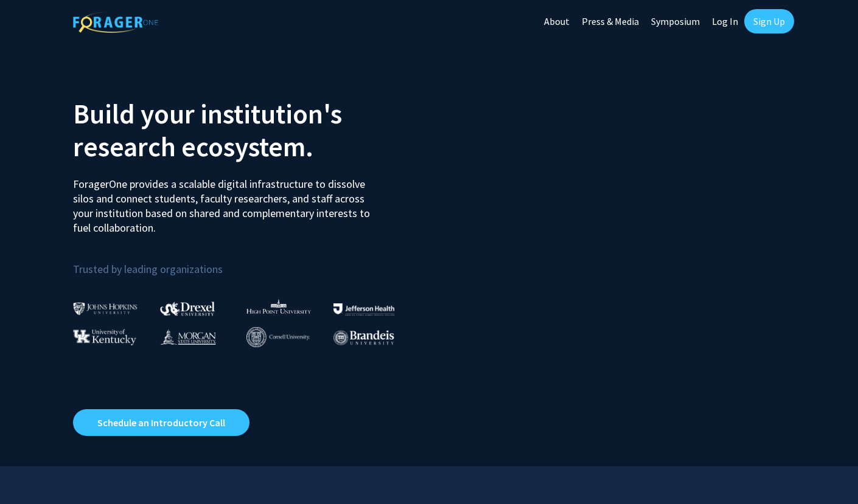  What do you see at coordinates (105, 337) in the screenshot?
I see `img: University of Kentucky` at bounding box center [105, 337].